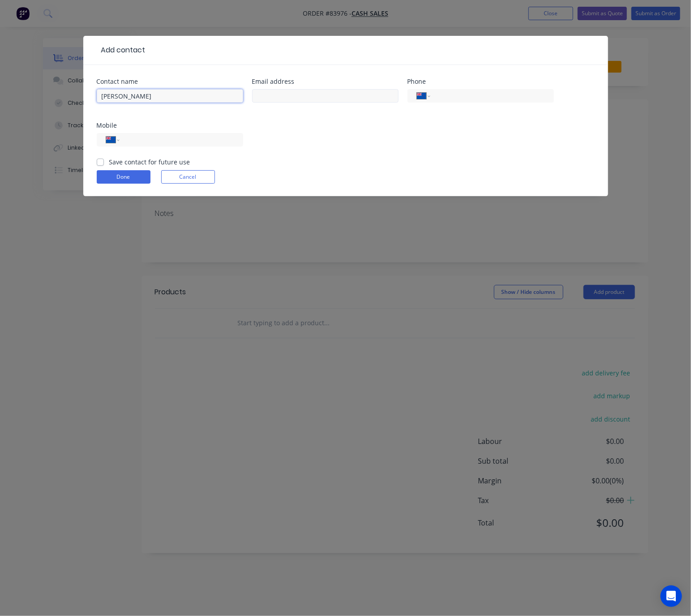 The image size is (691, 616). What do you see at coordinates (480, 81) in the screenshot?
I see `div: Phone` at bounding box center [480, 81].